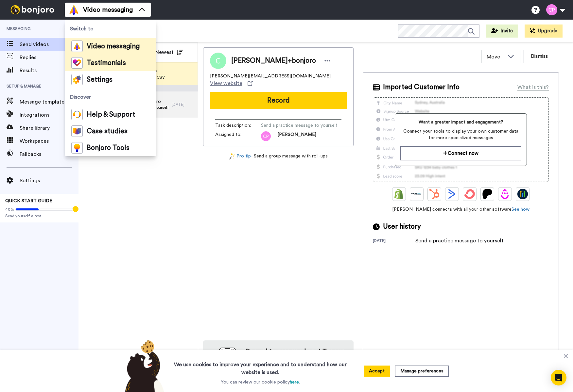 The image size is (573, 392). Describe the element at coordinates (505, 194) in the screenshot. I see `img: Drip` at that location.